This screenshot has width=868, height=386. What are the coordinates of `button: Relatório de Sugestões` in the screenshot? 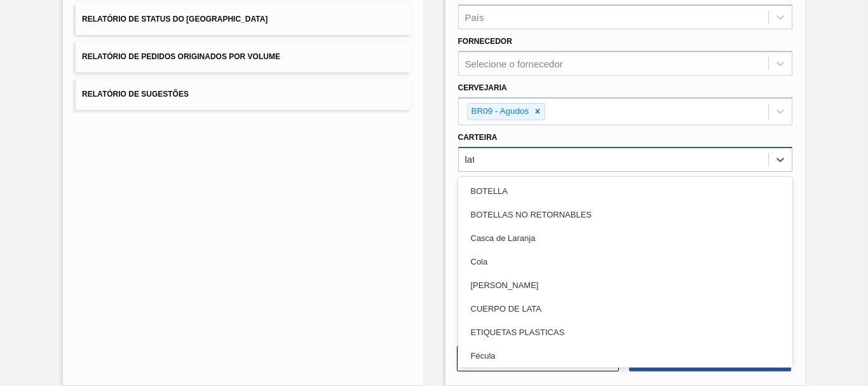 It's located at (243, 94).